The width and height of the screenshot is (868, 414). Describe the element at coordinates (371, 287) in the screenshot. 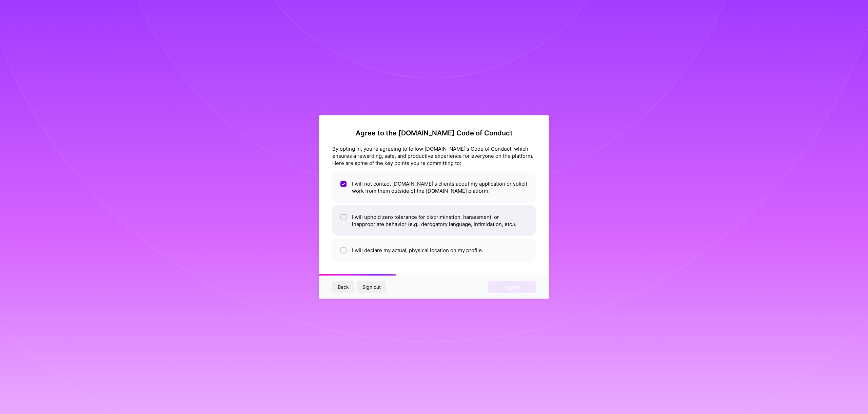

I see `span: Sign out` at that location.